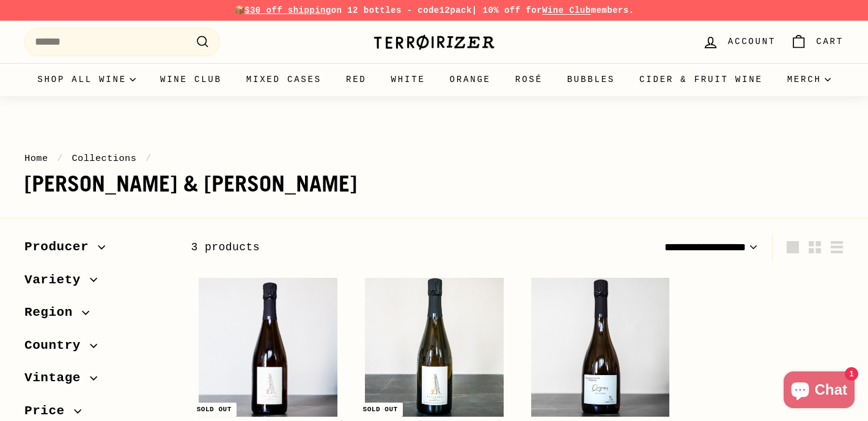 The width and height of the screenshot is (868, 421). What do you see at coordinates (701, 79) in the screenshot?
I see `a: Cider & Fruit Wine` at bounding box center [701, 79].